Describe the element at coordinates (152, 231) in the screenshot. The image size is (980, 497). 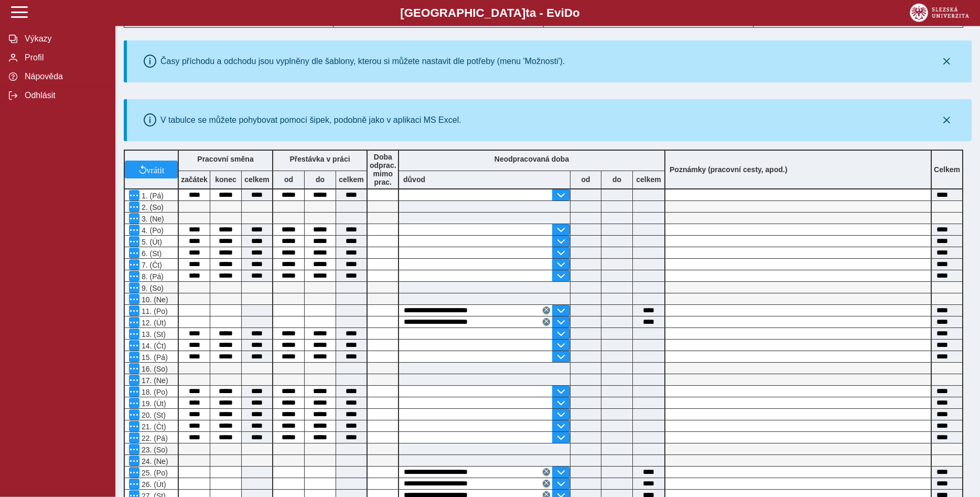
I see `span: 4. (Po)` at that location.